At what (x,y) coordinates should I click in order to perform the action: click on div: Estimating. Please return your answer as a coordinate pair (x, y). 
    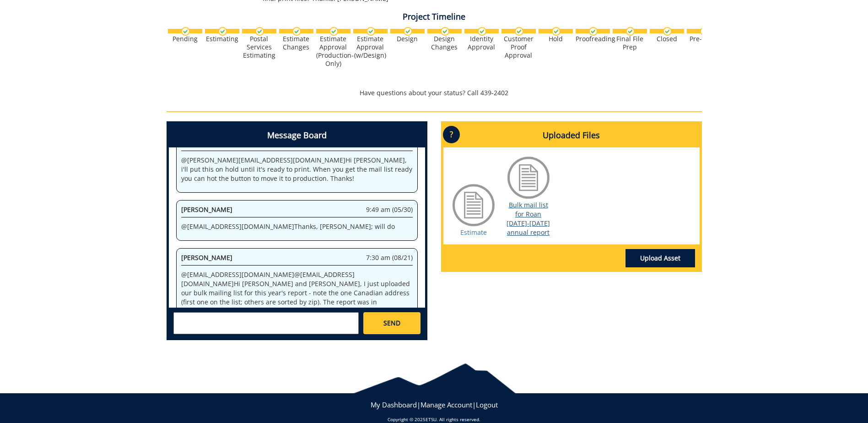
    Looking at the image, I should click on (222, 38).